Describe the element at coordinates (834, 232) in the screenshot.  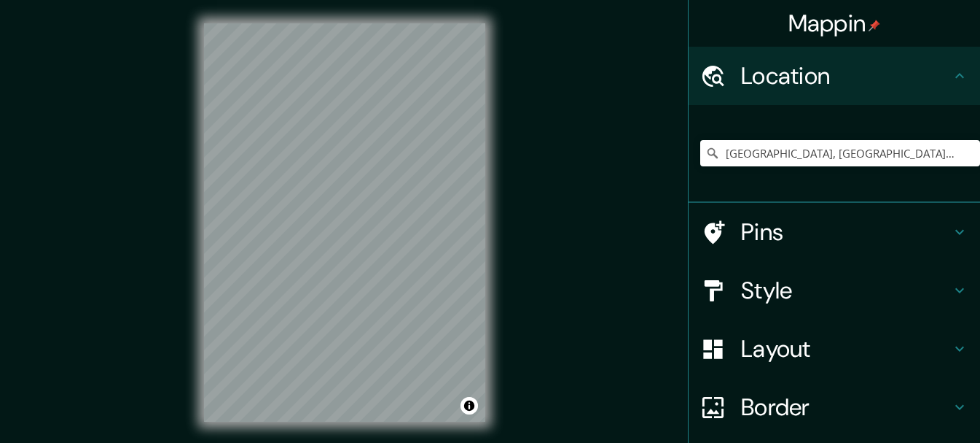
I see `div: Pins` at that location.